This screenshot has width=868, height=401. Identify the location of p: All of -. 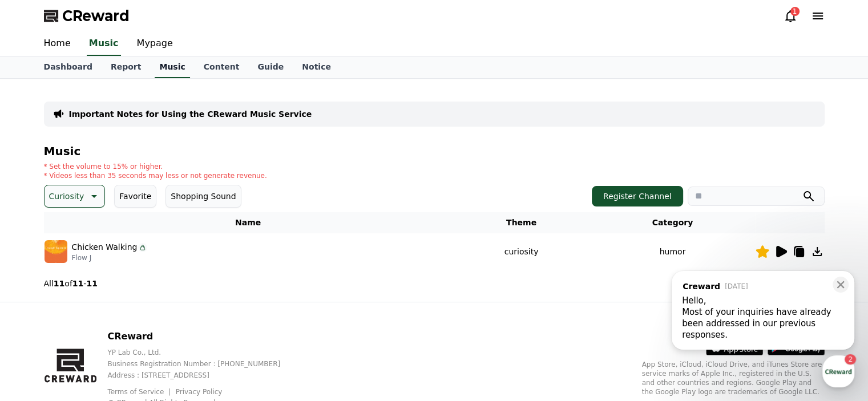
(71, 283).